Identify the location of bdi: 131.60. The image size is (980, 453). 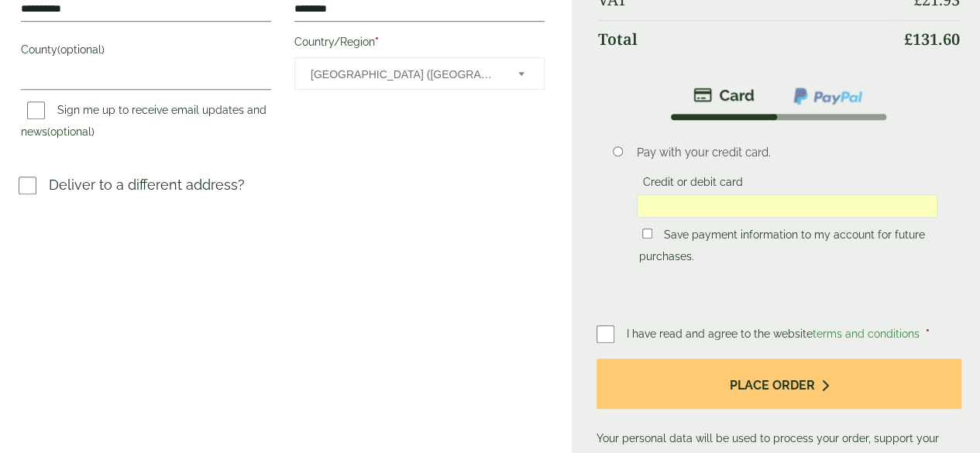
(931, 39).